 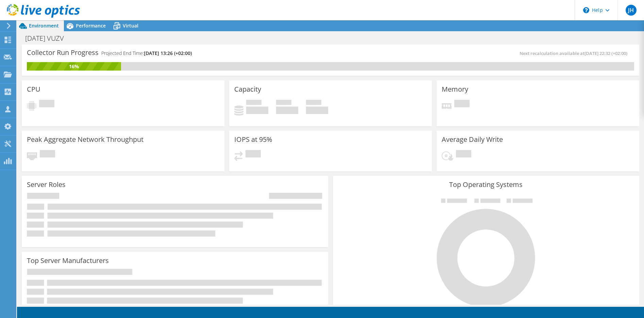 What do you see at coordinates (455, 89) in the screenshot?
I see `h3: Memory` at bounding box center [455, 89].